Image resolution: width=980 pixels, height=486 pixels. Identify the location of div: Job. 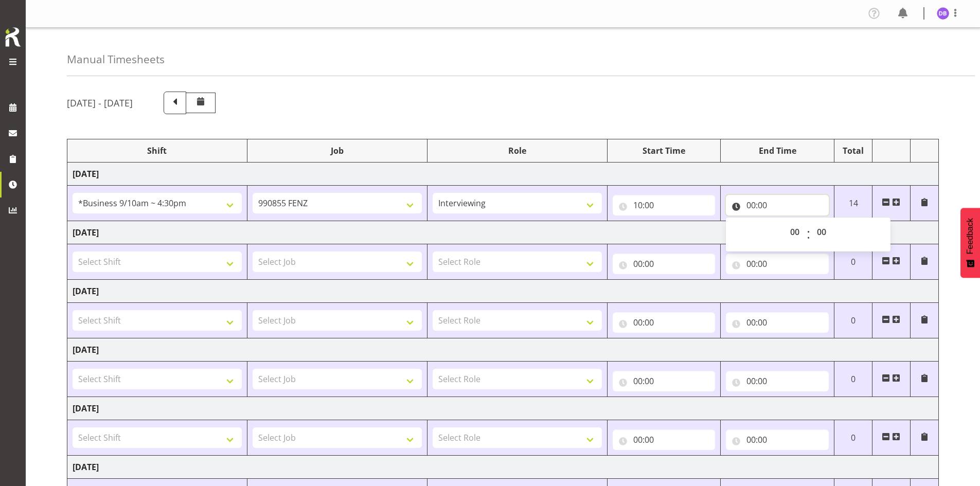
(337, 151).